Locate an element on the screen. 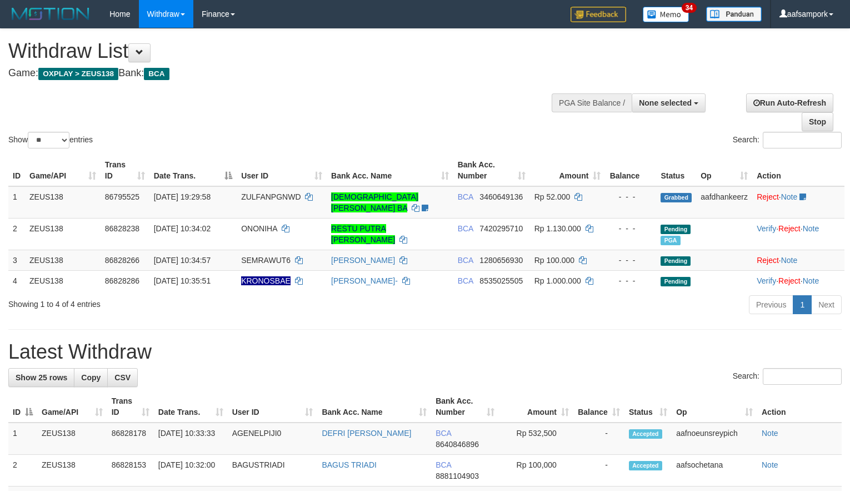 The height and width of the screenshot is (491, 850). th: Date Trans.: activate to sort column descending is located at coordinates (193, 170).